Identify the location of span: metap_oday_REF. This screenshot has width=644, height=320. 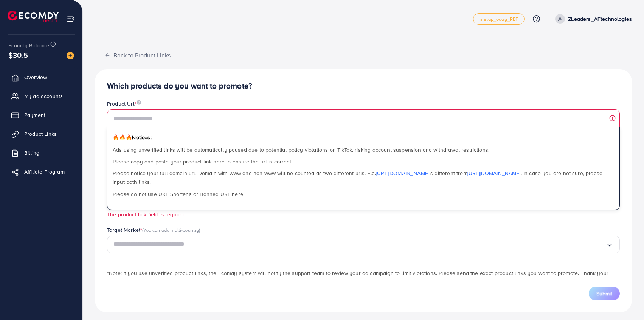
(499, 19).